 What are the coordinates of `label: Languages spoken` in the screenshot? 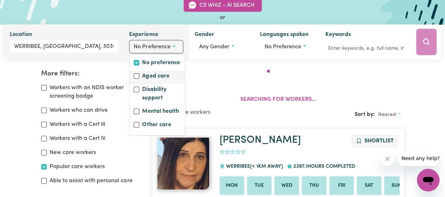 It's located at (284, 35).